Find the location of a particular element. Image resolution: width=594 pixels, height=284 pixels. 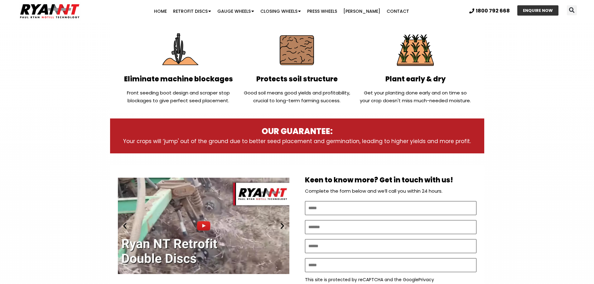

p: Good soil means good yields and profitability, crucial to long-term farming success. is located at coordinates (297, 97).